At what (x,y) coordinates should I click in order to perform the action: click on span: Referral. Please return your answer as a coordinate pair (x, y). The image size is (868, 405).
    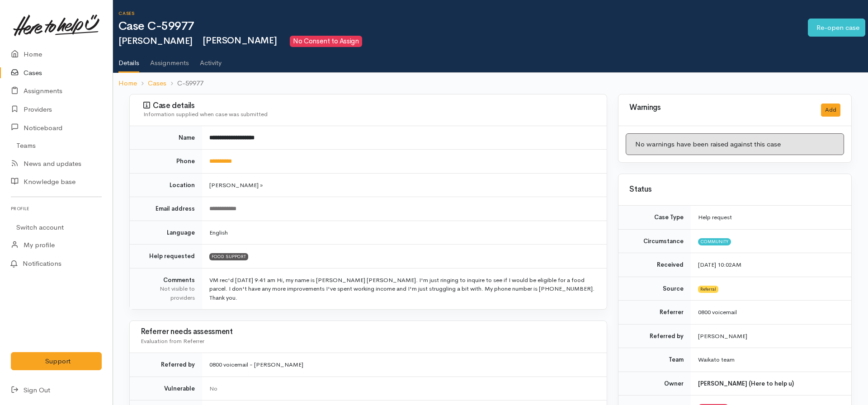
    Looking at the image, I should click on (708, 289).